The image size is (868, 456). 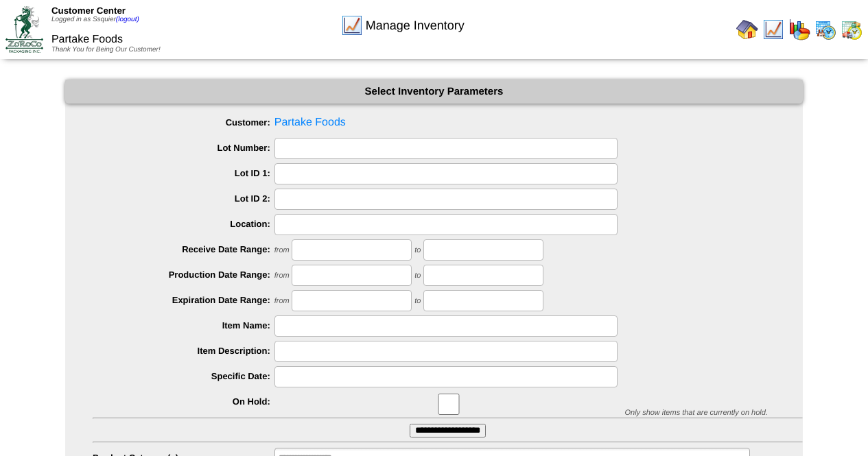 I want to click on a: (logout), so click(x=128, y=19).